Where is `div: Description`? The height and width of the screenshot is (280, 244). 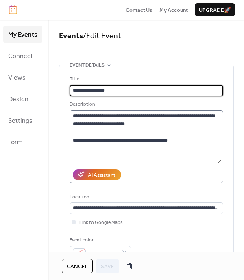
div: Description is located at coordinates (145, 104).